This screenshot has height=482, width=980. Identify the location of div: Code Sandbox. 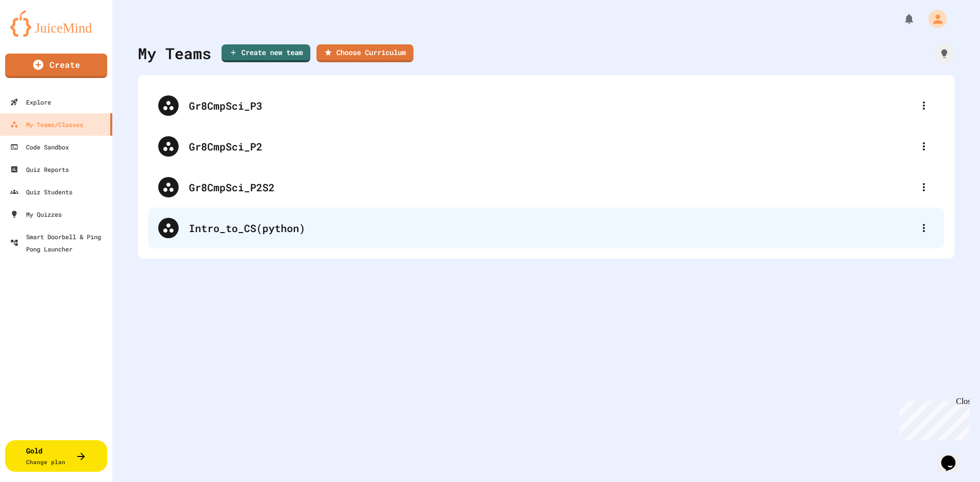
(40, 147).